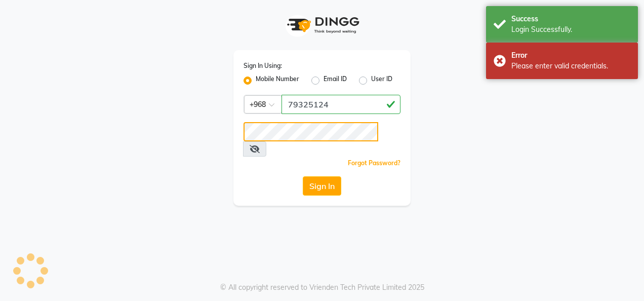 This screenshot has height=301, width=644. What do you see at coordinates (570, 66) in the screenshot?
I see `div: Please enter valid credentials.` at bounding box center [570, 66].